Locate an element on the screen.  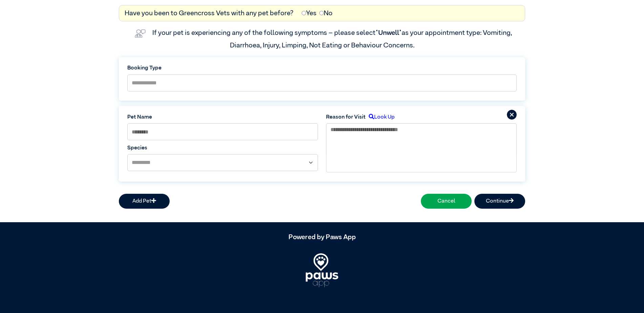
input: No is located at coordinates (321, 13).